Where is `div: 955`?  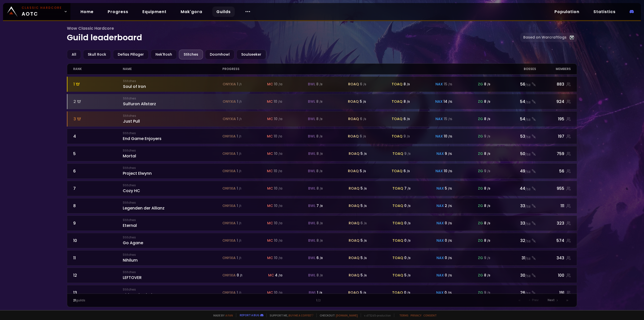 div: 955 is located at coordinates (553, 188).